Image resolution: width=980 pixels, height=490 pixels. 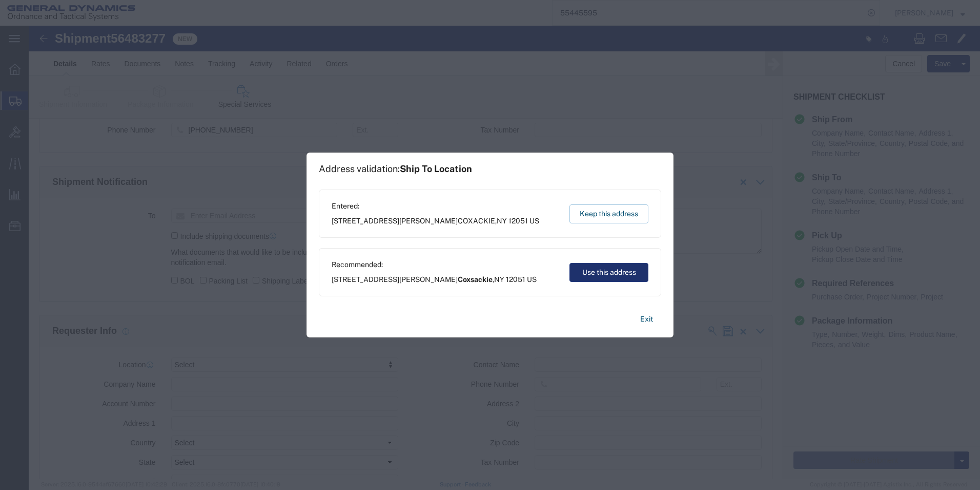 I want to click on button: Keep this address, so click(x=609, y=214).